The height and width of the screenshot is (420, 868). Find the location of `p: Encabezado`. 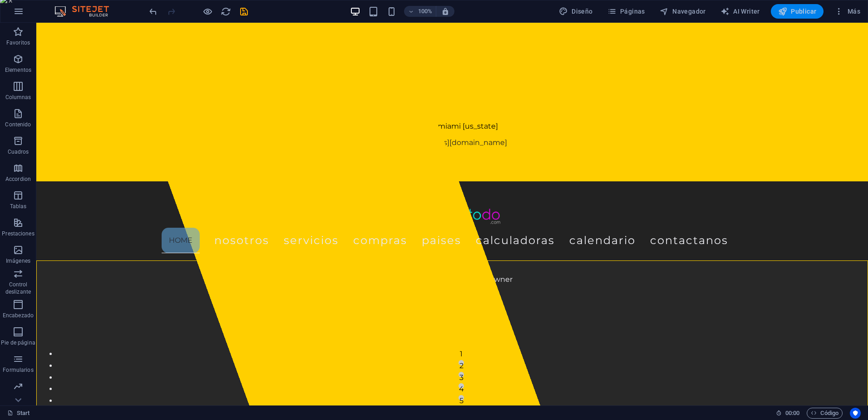

p: Encabezado is located at coordinates (18, 315).